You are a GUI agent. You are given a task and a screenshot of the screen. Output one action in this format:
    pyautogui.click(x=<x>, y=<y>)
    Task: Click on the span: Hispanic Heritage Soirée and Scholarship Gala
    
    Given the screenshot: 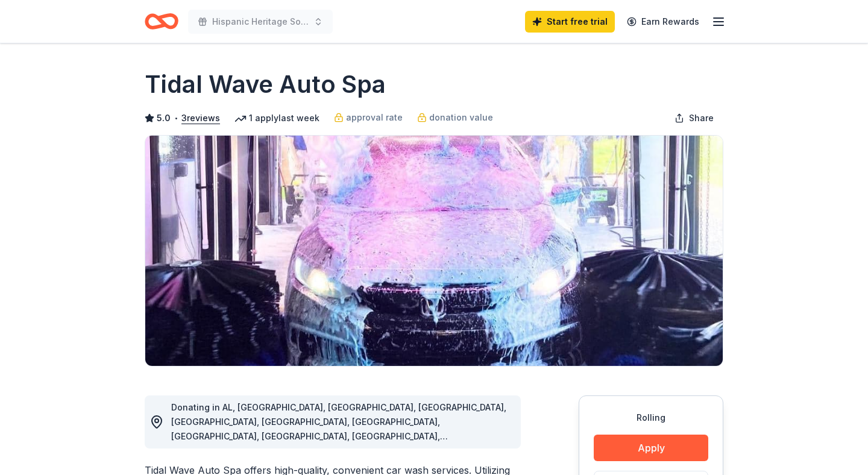 What is the action you would take?
    pyautogui.click(x=260, y=22)
    